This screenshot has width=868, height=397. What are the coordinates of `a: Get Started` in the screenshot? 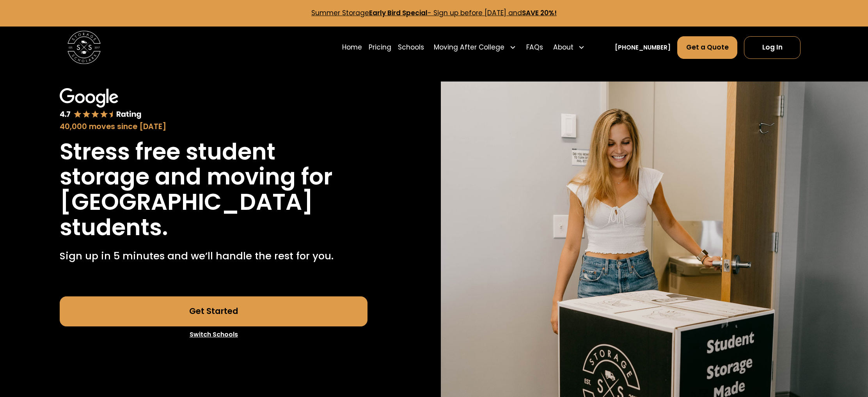 It's located at (213, 311).